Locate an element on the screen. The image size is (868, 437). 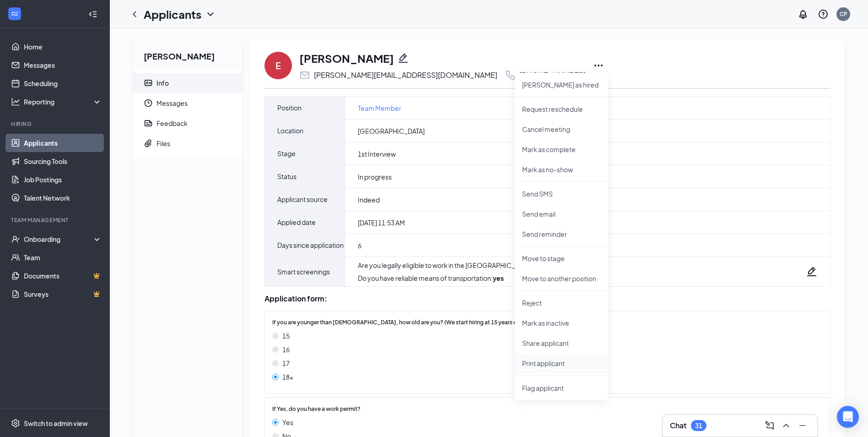
span: 15 is located at coordinates (286, 336).